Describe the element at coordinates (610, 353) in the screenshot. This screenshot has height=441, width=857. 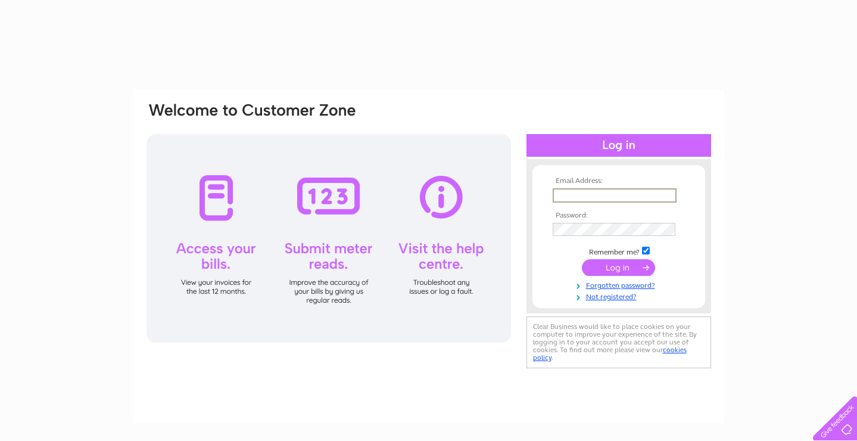
I see `a: cookies policy` at that location.